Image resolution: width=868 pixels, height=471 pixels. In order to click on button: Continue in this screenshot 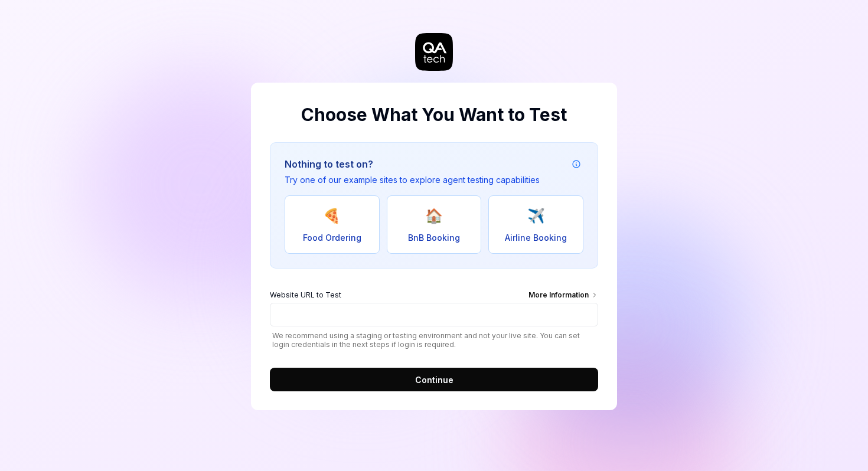, I will do `click(434, 380)`.